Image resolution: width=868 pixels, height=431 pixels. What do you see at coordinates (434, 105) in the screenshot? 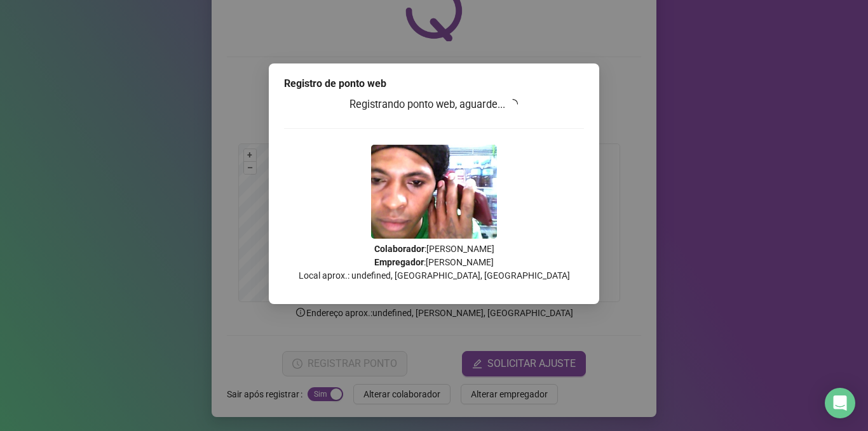
I see `h3: Registrando ponto web, aguarde...` at bounding box center [434, 105].